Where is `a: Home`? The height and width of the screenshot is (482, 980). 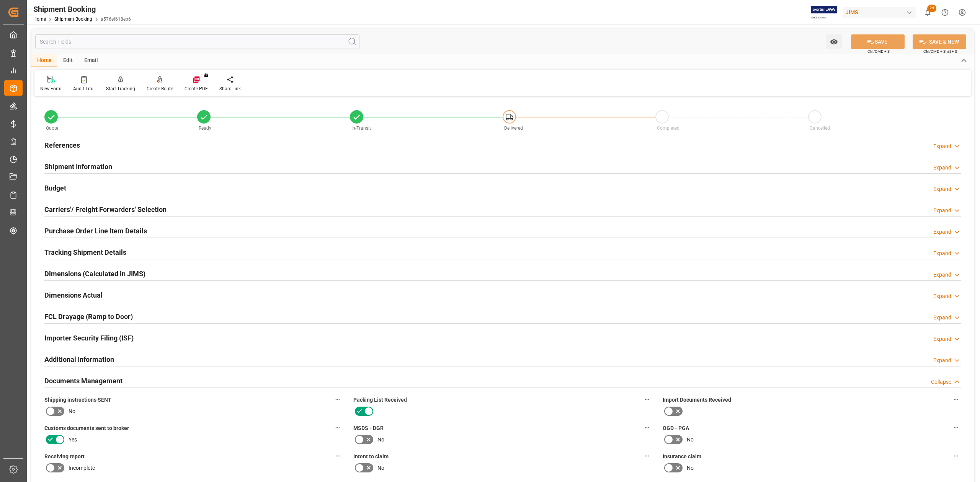 a: Home is located at coordinates (39, 19).